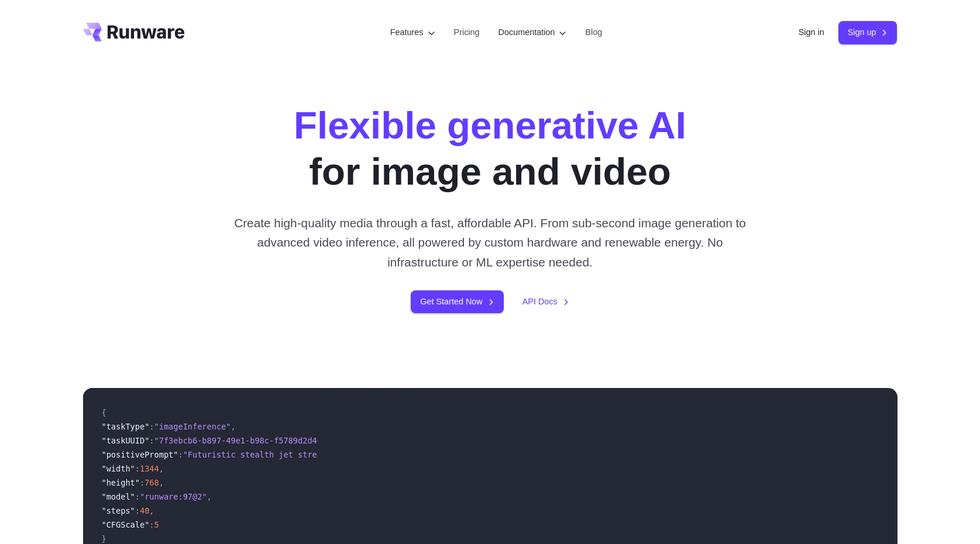 This screenshot has width=980, height=544. What do you see at coordinates (120, 483) in the screenshot?
I see `span: "height"` at bounding box center [120, 483].